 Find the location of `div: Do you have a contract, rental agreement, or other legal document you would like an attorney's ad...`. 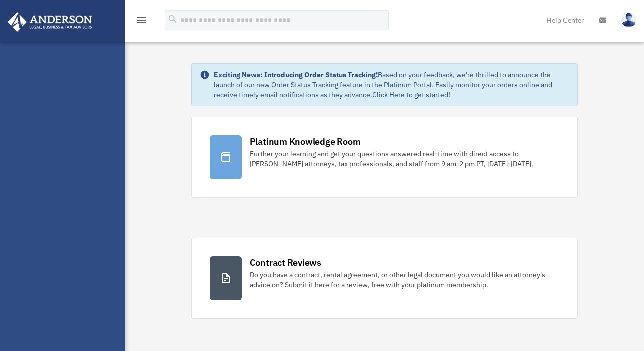

div: Do you have a contract, rental agreement, or other legal document you would like an attorney's ad... is located at coordinates (404, 280).